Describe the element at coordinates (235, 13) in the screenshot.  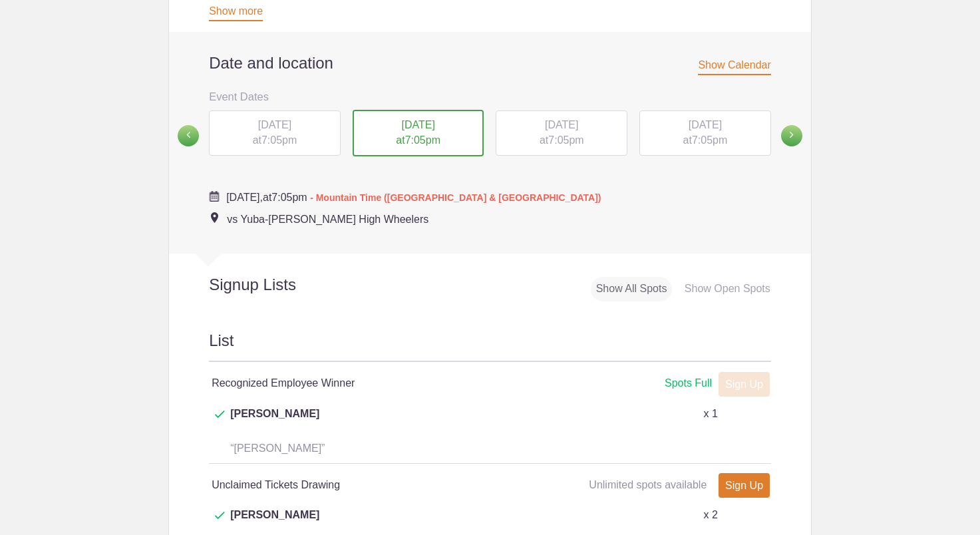
I see `a: Show more` at that location.